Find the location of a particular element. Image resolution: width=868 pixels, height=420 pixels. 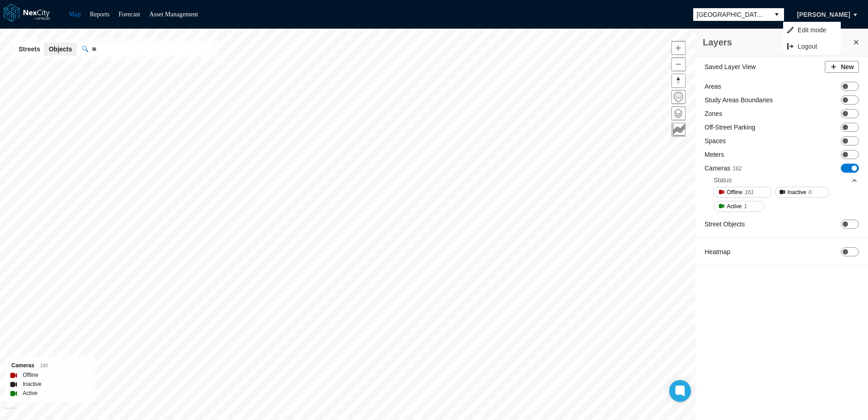

span: 162 is located at coordinates (737, 169).